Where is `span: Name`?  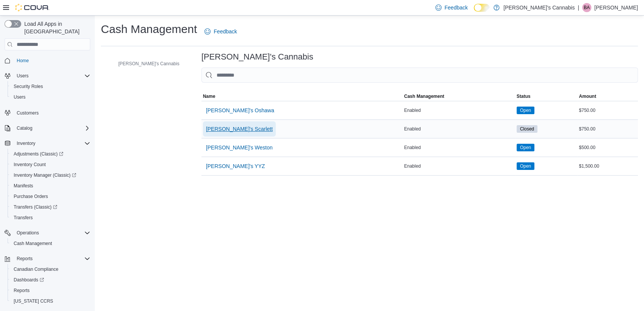 span: Name is located at coordinates (209, 96).